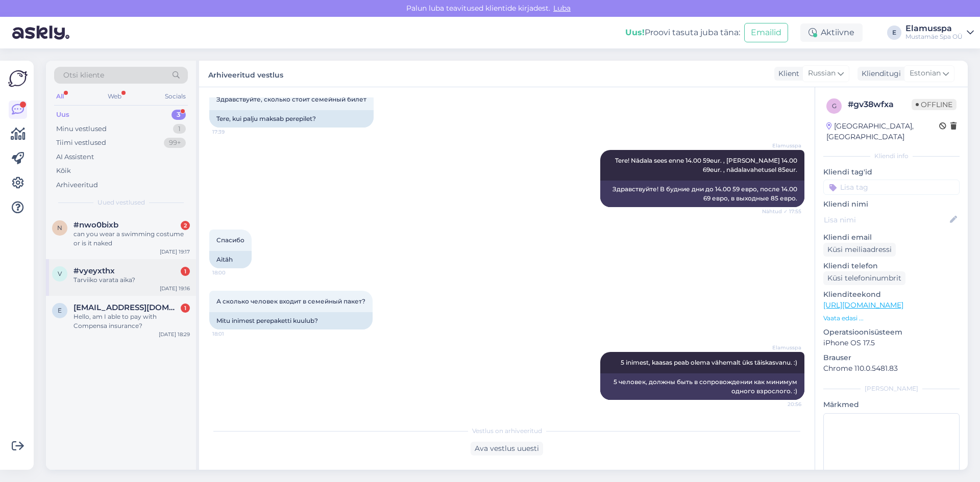  What do you see at coordinates (635, 32) in the screenshot?
I see `b: Uus!` at bounding box center [635, 32].